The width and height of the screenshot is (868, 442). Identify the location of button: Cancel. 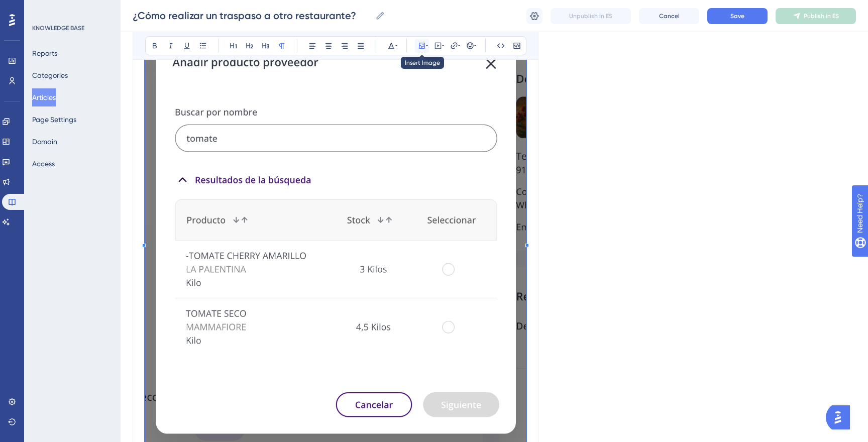
(668, 16).